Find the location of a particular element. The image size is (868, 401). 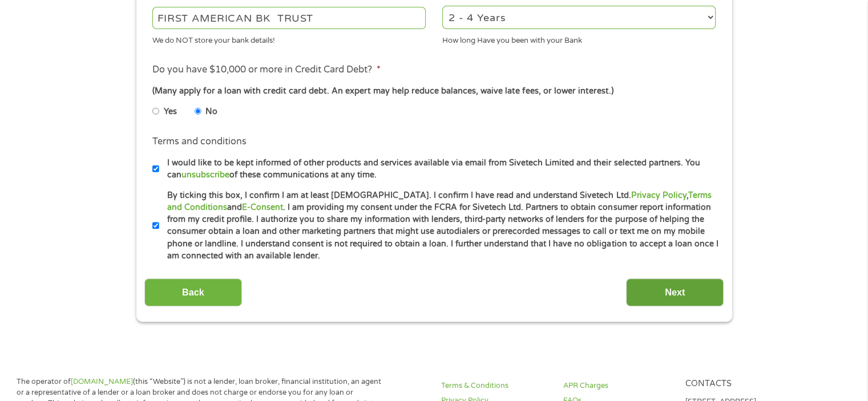

label: Do you have $10,000 or more in Credit Card Debt? is located at coordinates (266, 69).